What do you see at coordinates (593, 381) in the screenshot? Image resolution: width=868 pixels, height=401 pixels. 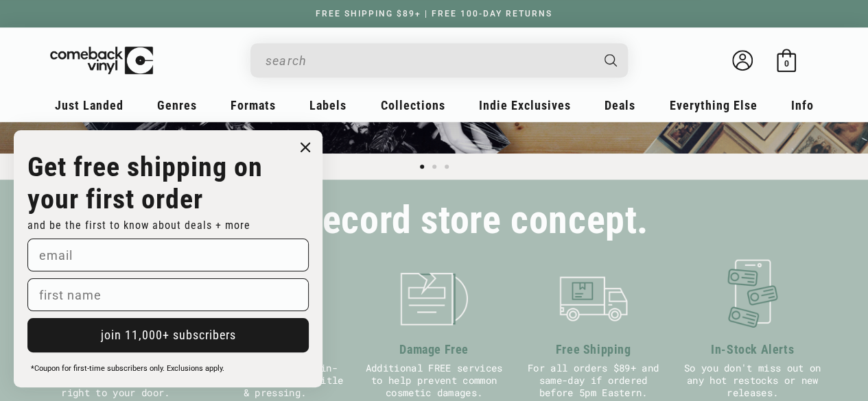 I see `p: For all orders $89+ and same-day if ordered before 5pm Eastern.` at bounding box center [593, 381].